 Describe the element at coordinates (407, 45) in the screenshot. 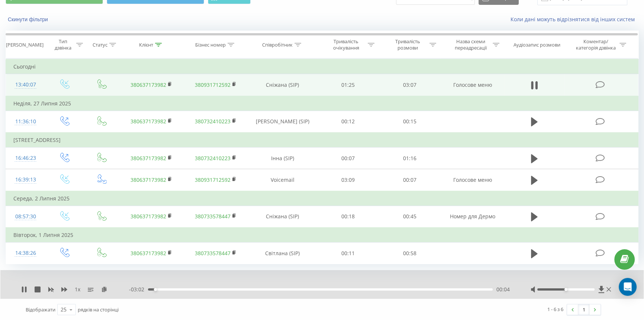

I see `div: Тривалість розмови` at that location.